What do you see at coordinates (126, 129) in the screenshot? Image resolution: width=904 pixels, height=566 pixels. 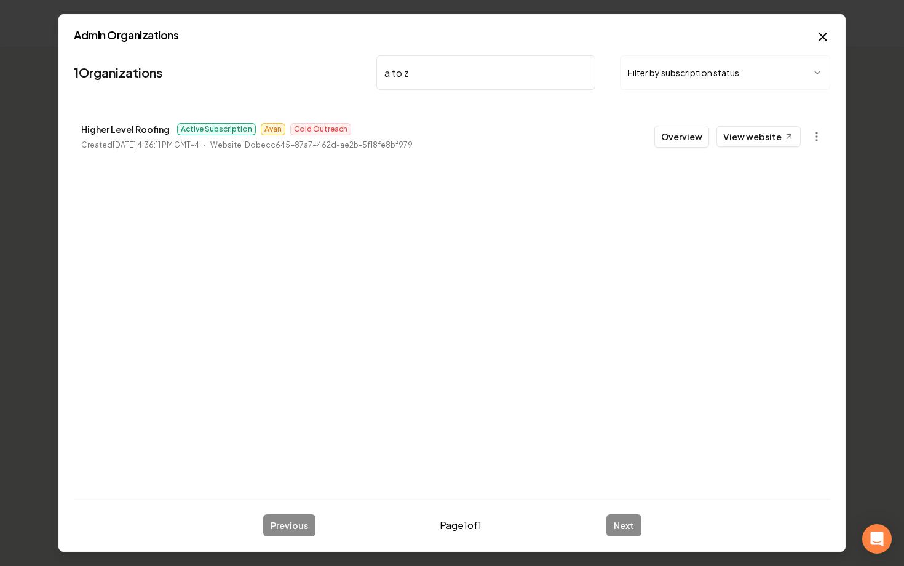 I see `p: Higher Level Roofing` at bounding box center [126, 129].